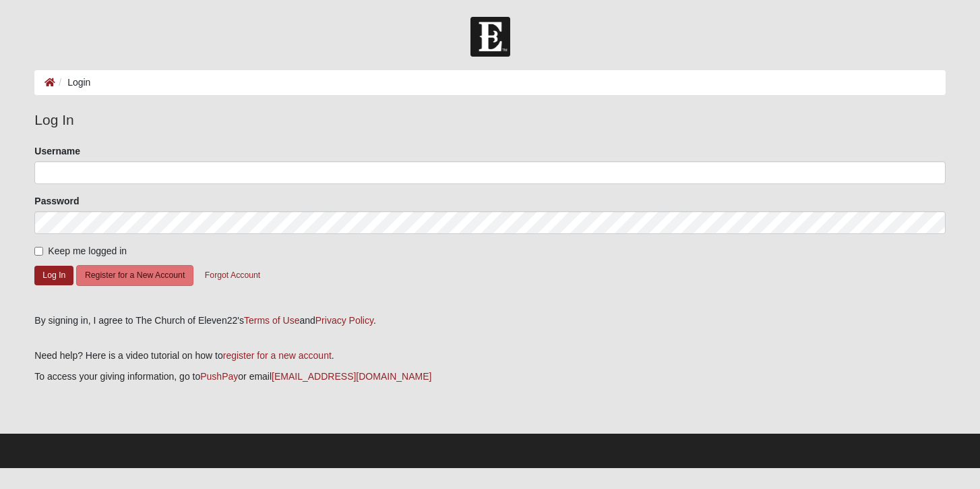  I want to click on li: Login, so click(73, 83).